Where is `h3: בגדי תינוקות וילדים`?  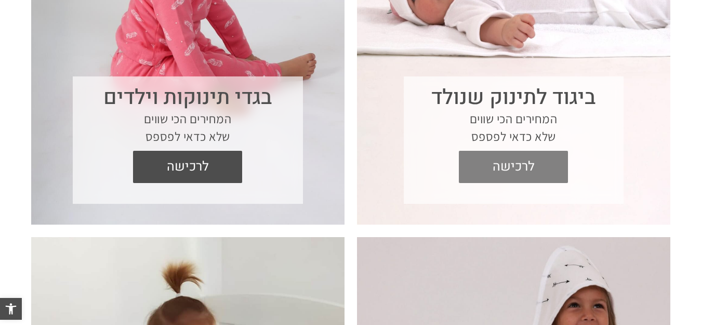 h3: בגדי תינוקות וילדים is located at coordinates (188, 98).